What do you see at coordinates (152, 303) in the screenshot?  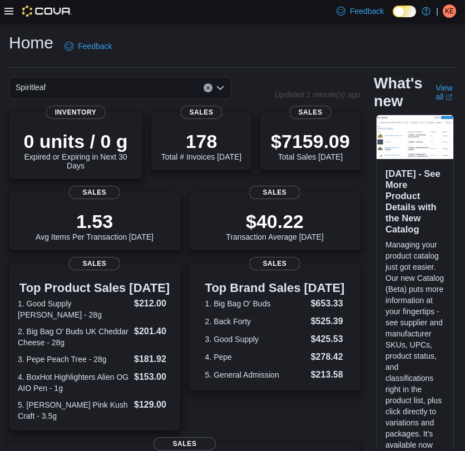 I see `dd: $212.00` at bounding box center [152, 303].